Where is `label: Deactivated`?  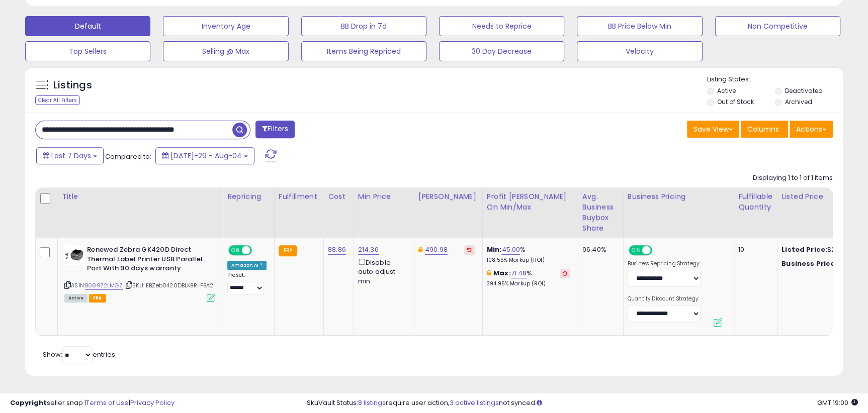
label: Deactivated is located at coordinates (804, 91).